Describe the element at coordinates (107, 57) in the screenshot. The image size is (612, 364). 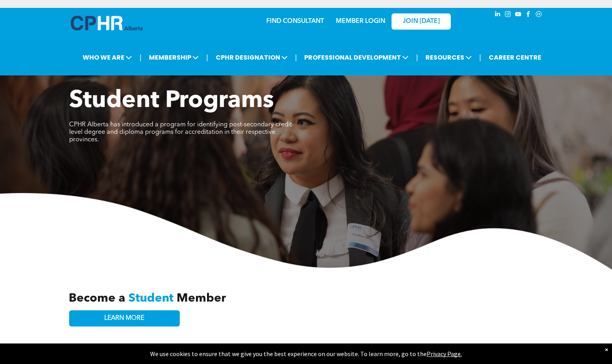
I see `span: WHO WE ARE` at that location.